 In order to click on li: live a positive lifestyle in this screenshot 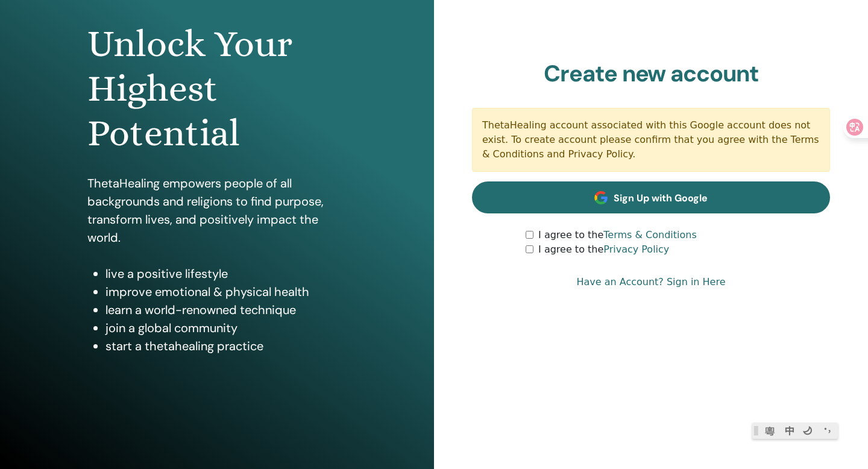, I will do `click(226, 274)`.